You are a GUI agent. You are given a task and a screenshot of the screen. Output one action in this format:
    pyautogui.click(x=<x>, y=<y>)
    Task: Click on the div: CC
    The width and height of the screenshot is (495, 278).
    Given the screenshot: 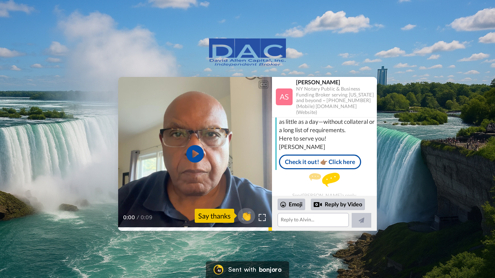 What is the action you would take?
    pyautogui.click(x=263, y=85)
    